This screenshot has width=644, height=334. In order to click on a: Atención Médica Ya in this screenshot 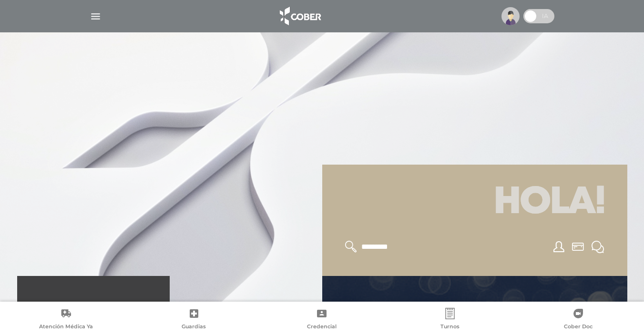, I will do `click(66, 320)`.